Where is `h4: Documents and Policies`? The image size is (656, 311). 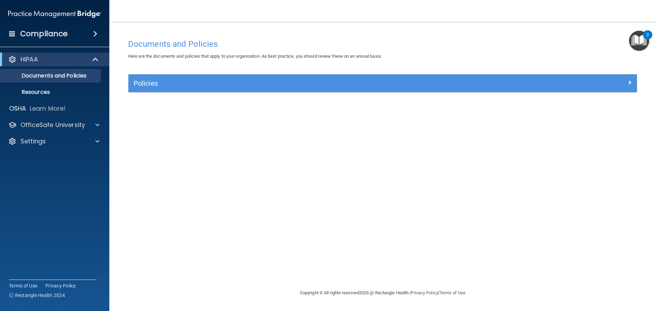 h4: Documents and Policies is located at coordinates (383, 44).